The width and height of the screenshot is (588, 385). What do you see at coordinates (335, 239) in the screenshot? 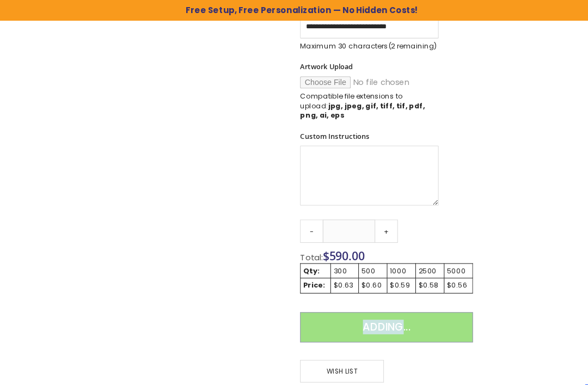
I see `span: 590.00` at bounding box center [335, 239].